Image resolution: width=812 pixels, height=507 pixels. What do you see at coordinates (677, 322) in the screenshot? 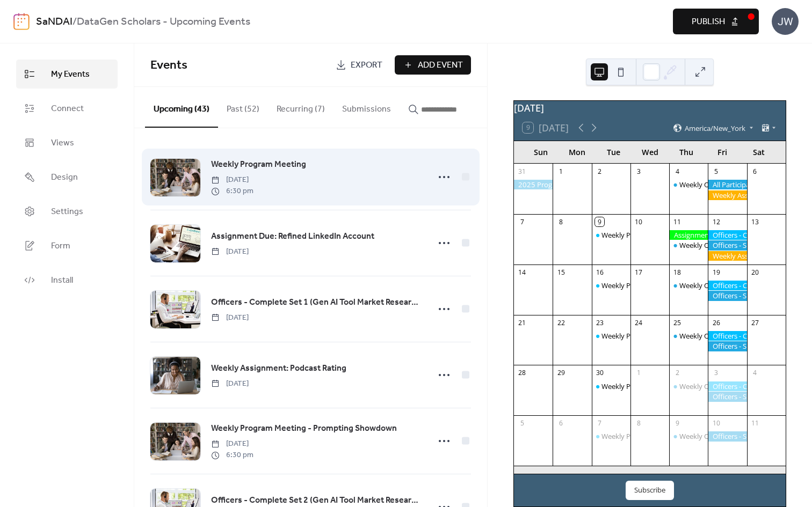
I see `div: 25` at bounding box center [677, 322].